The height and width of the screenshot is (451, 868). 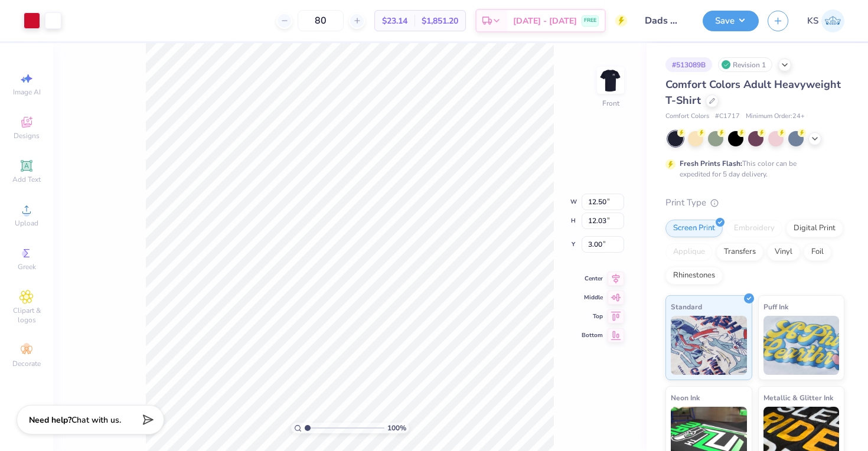 I want to click on span: $1,851.20, so click(x=440, y=21).